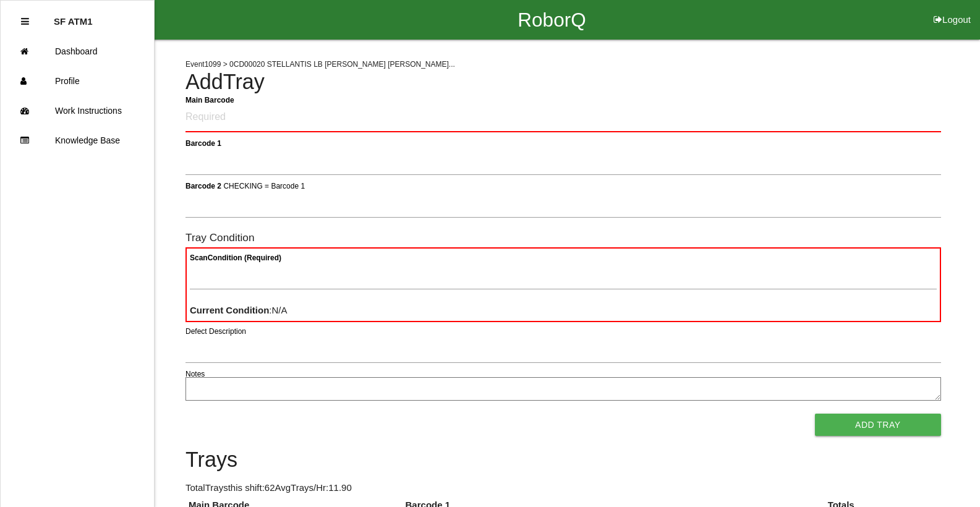  What do you see at coordinates (215, 332) in the screenshot?
I see `label: Defect Description` at bounding box center [215, 332].